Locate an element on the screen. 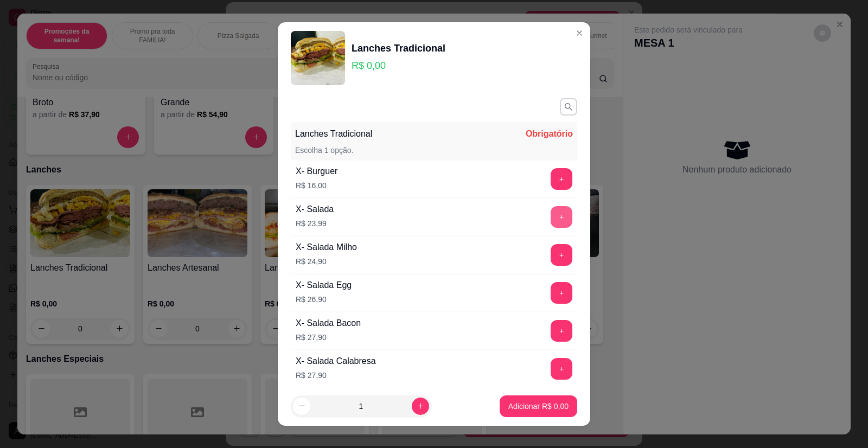  p: R$ 24,90 is located at coordinates (326, 261).